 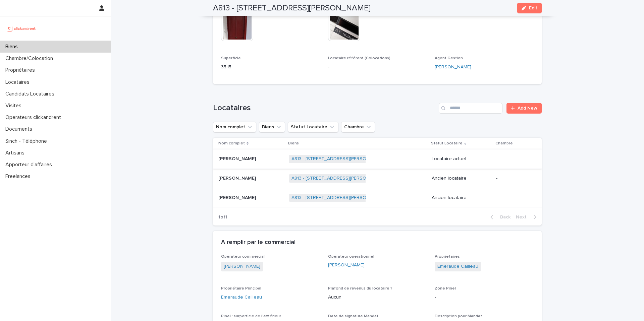 What do you see at coordinates (22, 70) in the screenshot?
I see `p: Propriétaires` at bounding box center [22, 70].